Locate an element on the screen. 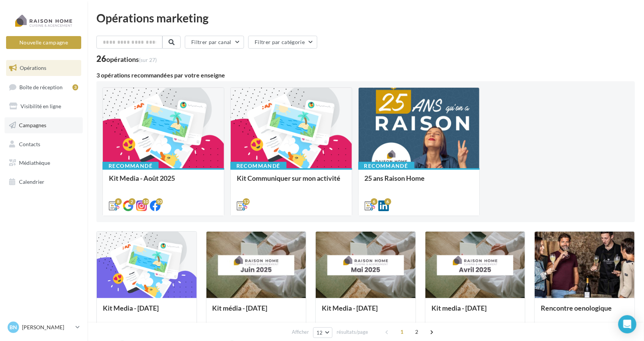  div: Open Intercom Messenger is located at coordinates (627, 324).